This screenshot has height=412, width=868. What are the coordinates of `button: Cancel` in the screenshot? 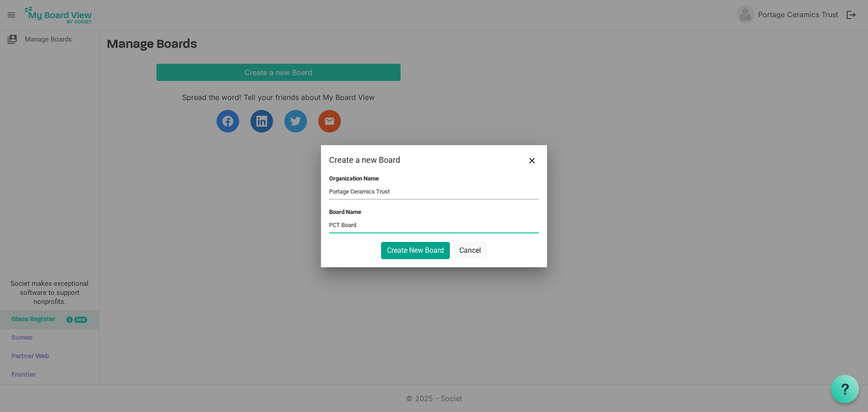 It's located at (470, 251).